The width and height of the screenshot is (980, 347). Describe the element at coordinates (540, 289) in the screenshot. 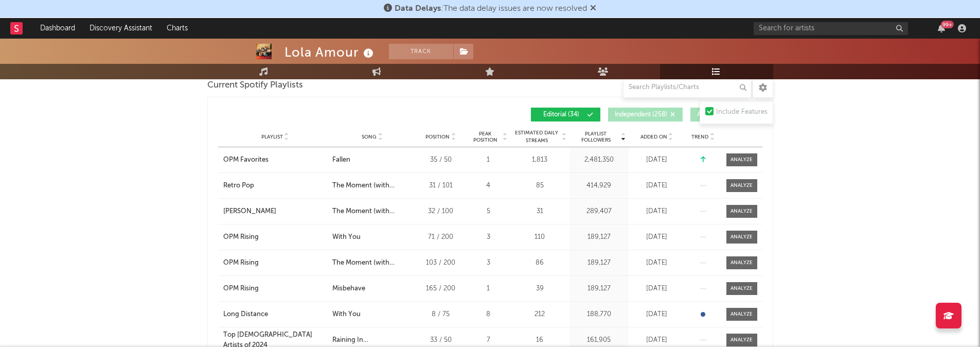

I see `div: 39` at that location.